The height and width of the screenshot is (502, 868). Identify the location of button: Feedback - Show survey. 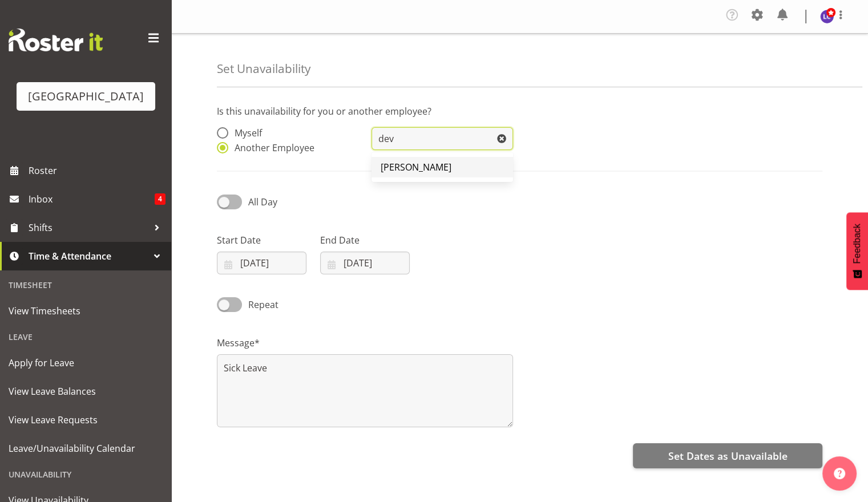
(858, 251).